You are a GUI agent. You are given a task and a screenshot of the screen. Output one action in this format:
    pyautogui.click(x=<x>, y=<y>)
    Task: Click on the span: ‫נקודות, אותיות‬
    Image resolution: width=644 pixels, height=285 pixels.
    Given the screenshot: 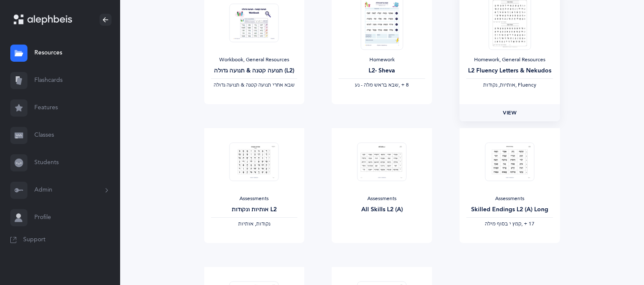 What is the action you would take?
    pyautogui.click(x=254, y=223)
    